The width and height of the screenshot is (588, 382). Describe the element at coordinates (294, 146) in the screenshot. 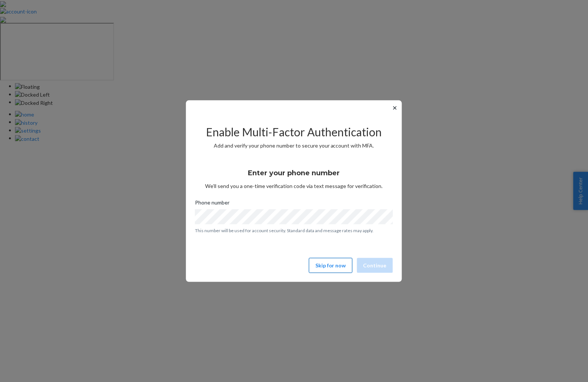

I see `p: Add and verify your phone number to secure your account with MFA.` at that location.